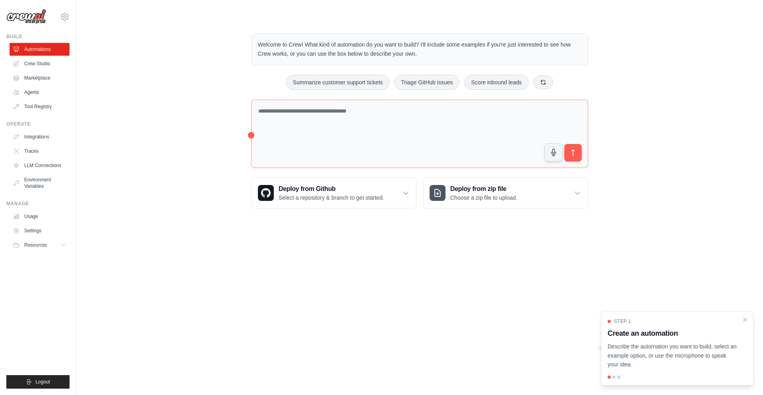 This screenshot has width=763, height=395. I want to click on a: Agents, so click(39, 92).